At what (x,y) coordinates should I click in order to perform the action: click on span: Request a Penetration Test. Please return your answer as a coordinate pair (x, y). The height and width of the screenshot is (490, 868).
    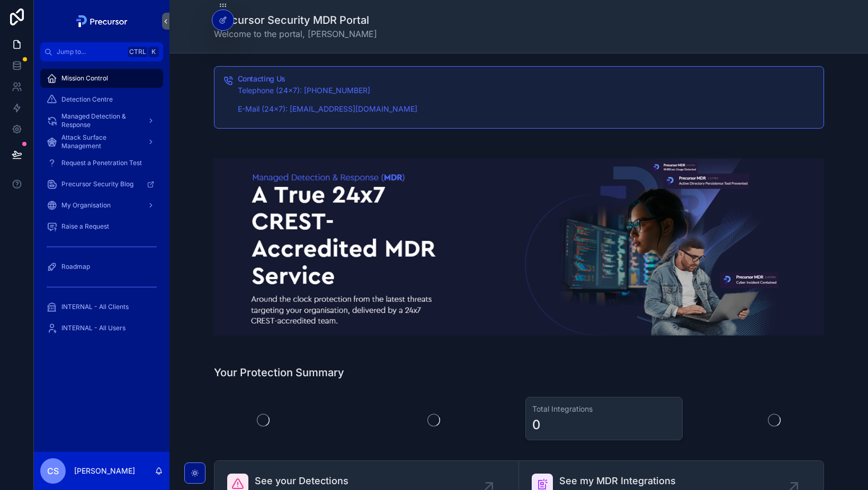
    Looking at the image, I should click on (102, 163).